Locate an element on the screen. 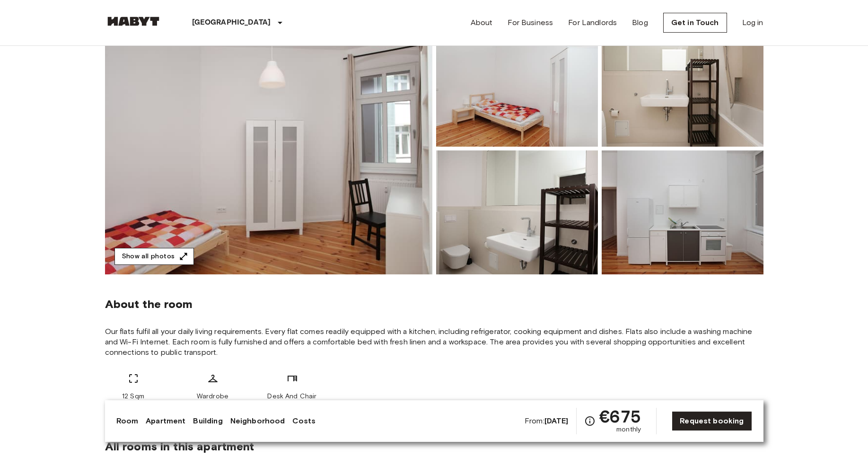 Image resolution: width=868 pixels, height=457 pixels. span: Desk And Chair is located at coordinates (292, 396).